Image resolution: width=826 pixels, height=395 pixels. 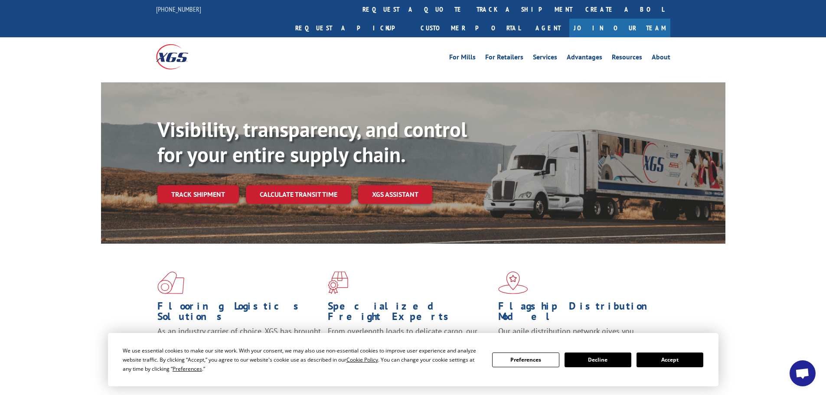 What do you see at coordinates (578, 336) in the screenshot?
I see `span: Our agile distribution network gives you nationwide inventory management on demand.` at bounding box center [578, 336].